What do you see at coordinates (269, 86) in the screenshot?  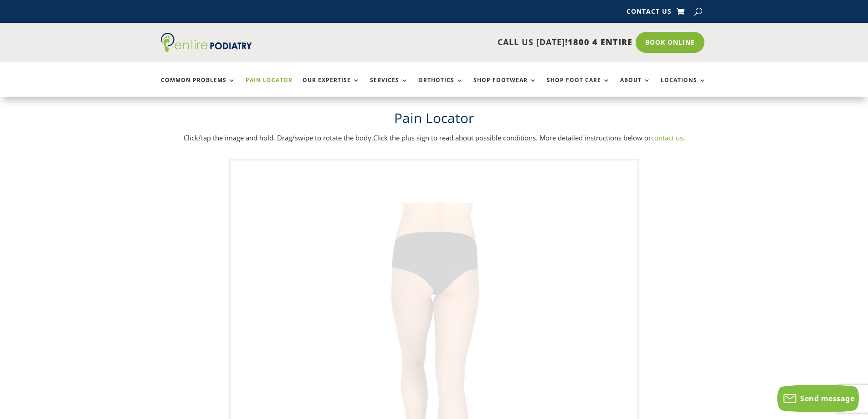 I see `a: Pain Locator` at bounding box center [269, 86].